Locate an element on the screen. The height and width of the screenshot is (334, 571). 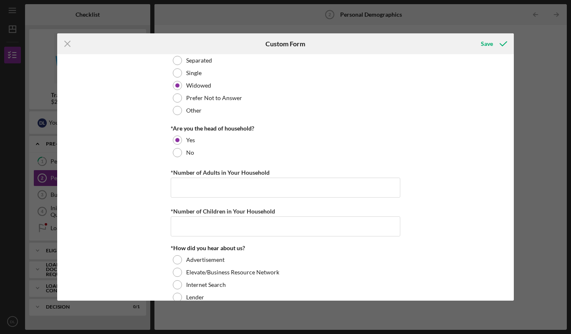
label: Separated is located at coordinates (199, 60).